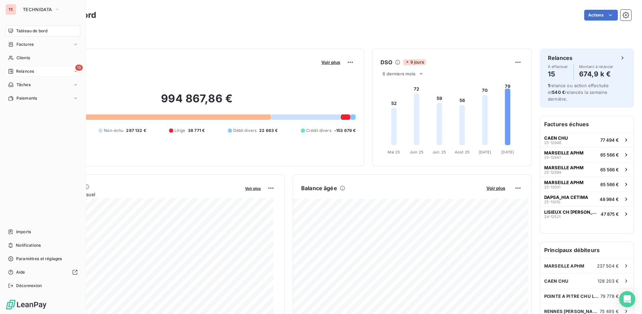 Image resolution: width=642 pixels, height=314 pixels. Describe the element at coordinates (608, 281) in the screenshot. I see `span: 128 203 €` at that location.